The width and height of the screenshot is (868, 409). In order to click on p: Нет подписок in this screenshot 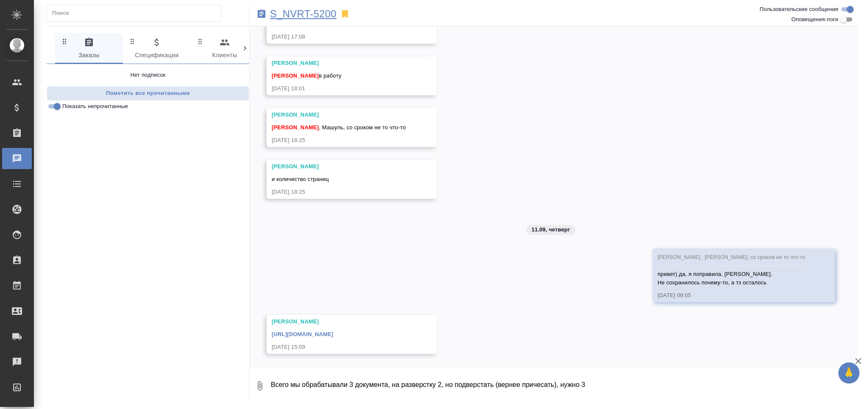, I will do `click(148, 75)`.